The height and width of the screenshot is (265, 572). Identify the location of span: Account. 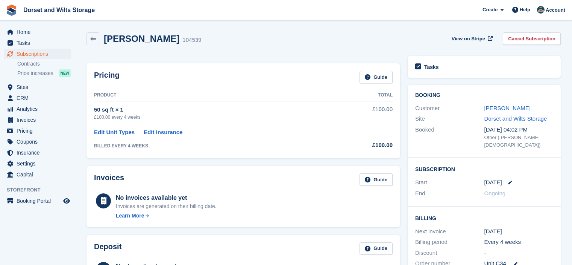
(556, 10).